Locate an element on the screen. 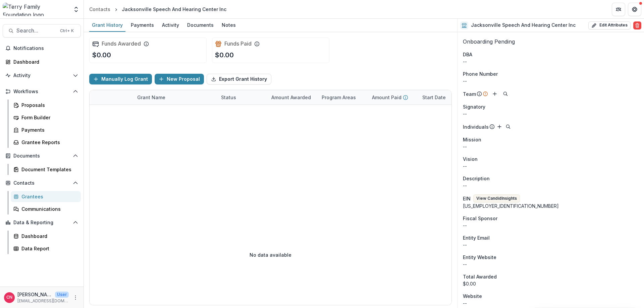 Image resolution: width=644 pixels, height=308 pixels. div: Contacts is located at coordinates (99, 9).